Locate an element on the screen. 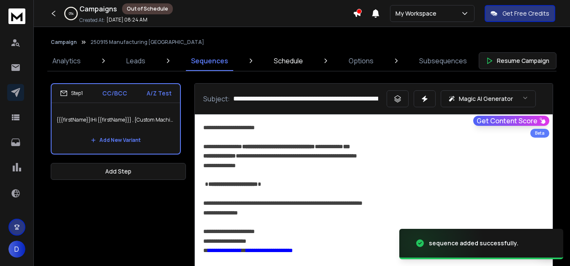 This screenshot has height=266, width=570. div: Out of Schedule is located at coordinates (147, 9).